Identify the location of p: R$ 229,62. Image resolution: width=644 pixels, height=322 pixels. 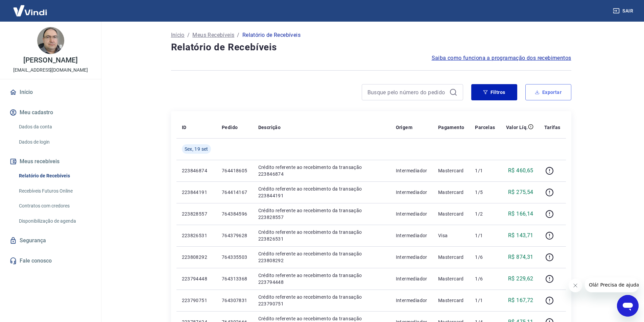
(521, 279).